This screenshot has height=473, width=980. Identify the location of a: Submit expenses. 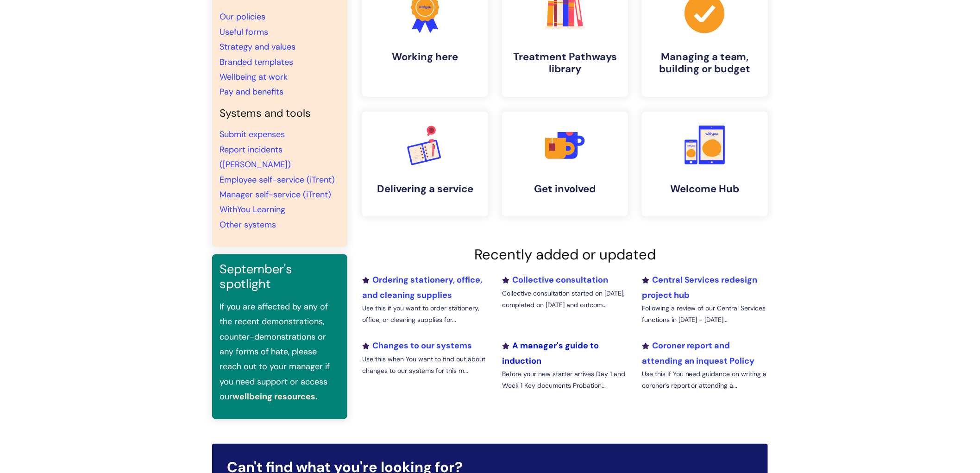
(252, 134).